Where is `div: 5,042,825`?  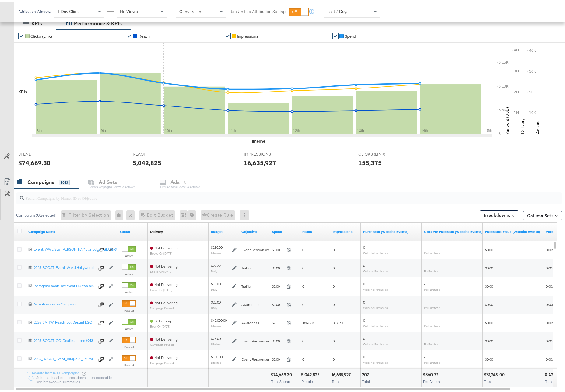
div: 5,042,825 is located at coordinates (147, 161).